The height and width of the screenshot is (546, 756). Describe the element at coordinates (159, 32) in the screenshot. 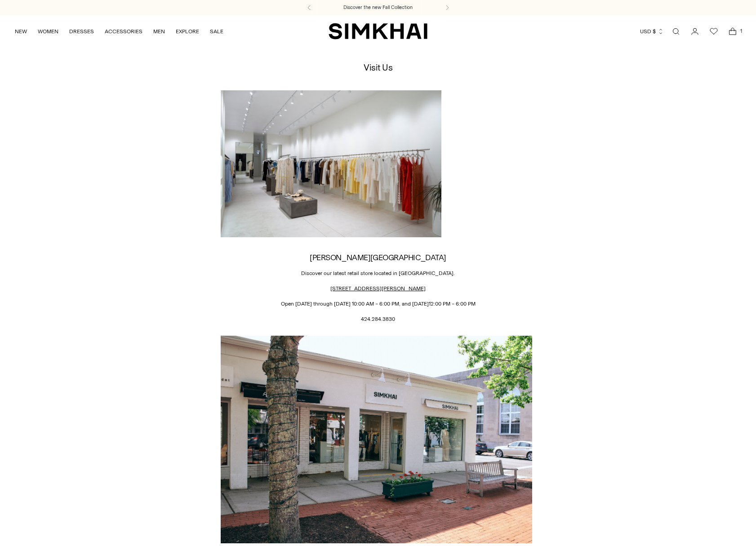

I see `a: MEN` at that location.